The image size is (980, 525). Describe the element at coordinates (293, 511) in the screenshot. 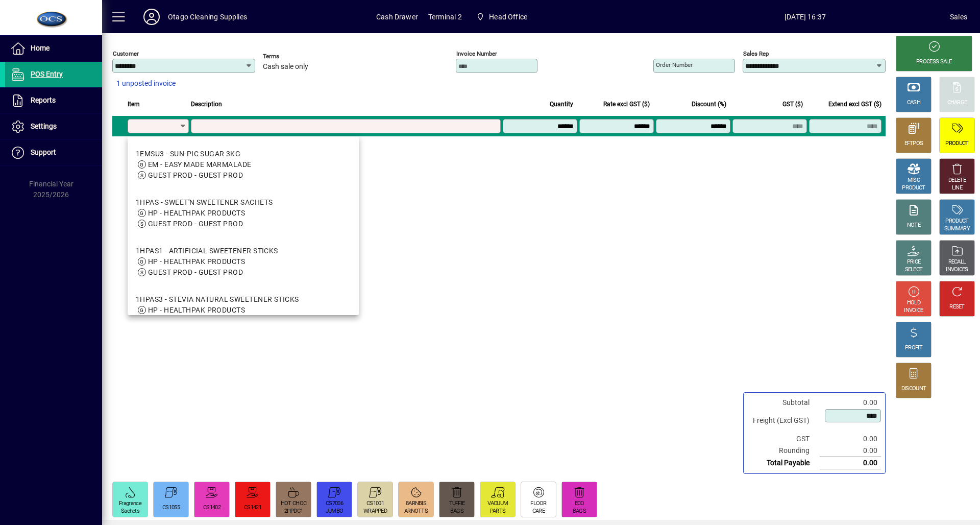

I see `div: 2HPDC1` at that location.